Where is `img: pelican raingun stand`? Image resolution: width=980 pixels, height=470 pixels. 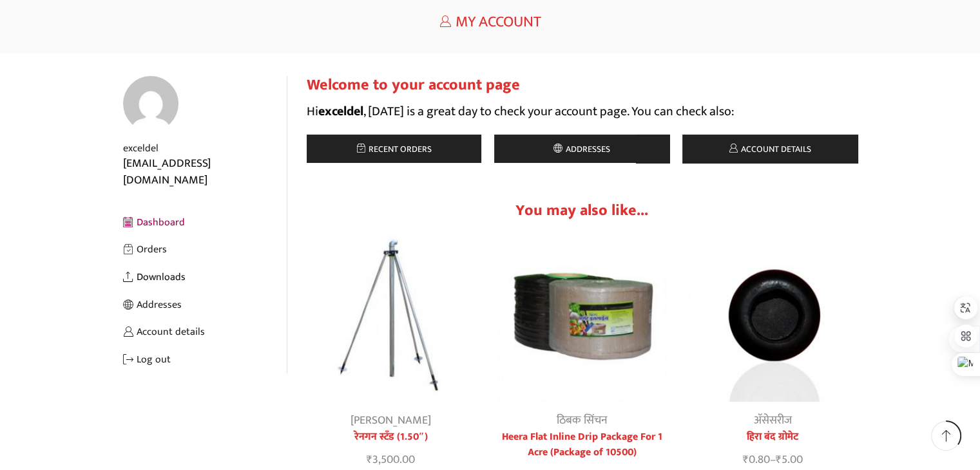
img: pelican raingun stand is located at coordinates (391, 318).